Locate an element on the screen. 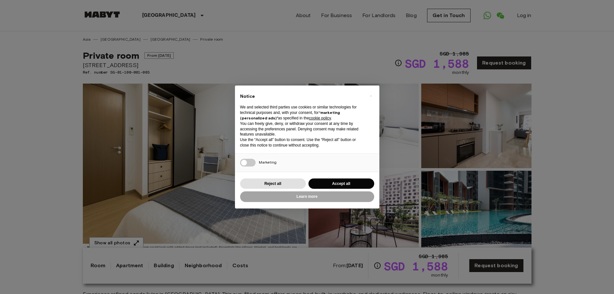  button: Close this notice is located at coordinates (371, 96).